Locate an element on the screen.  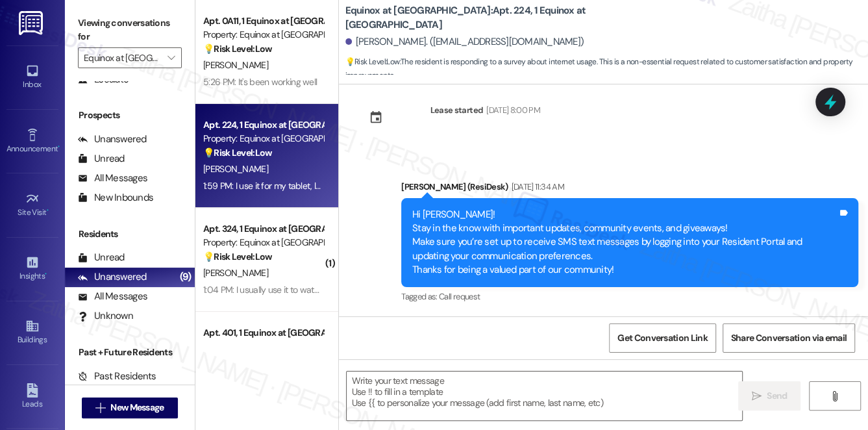
div: Prospects is located at coordinates (130, 115).